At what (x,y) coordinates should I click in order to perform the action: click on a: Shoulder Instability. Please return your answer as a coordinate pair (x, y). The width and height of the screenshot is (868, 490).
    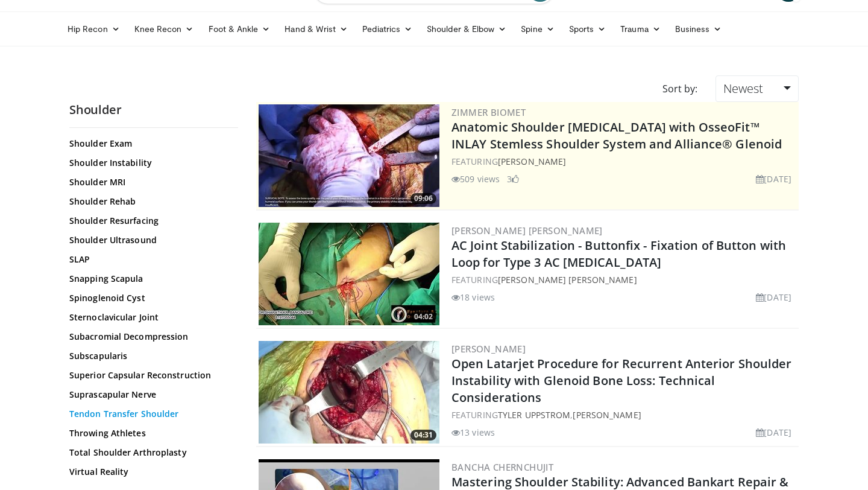
    Looking at the image, I should click on (151, 163).